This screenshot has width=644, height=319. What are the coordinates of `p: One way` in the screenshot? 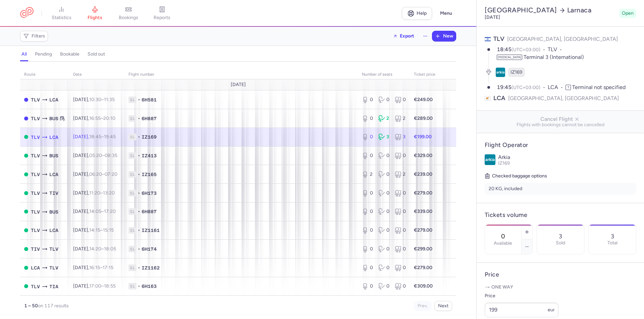 It's located at (560, 287).